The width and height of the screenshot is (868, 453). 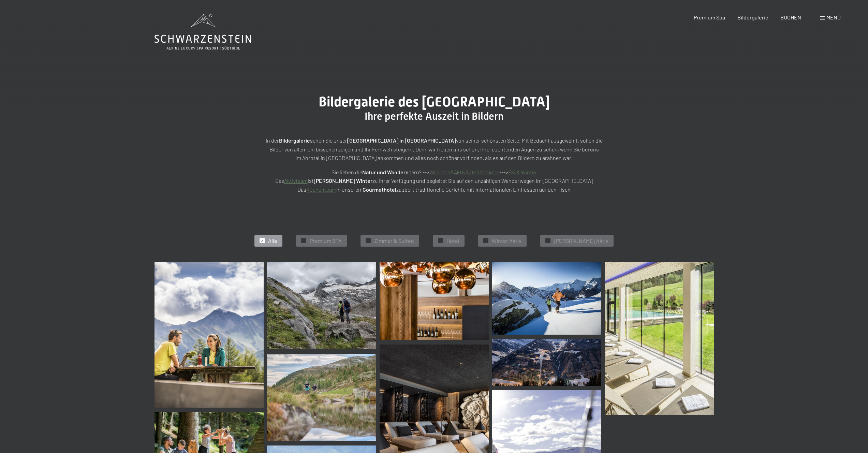 What do you see at coordinates (321, 189) in the screenshot?
I see `a: Küchenteam` at bounding box center [321, 189].